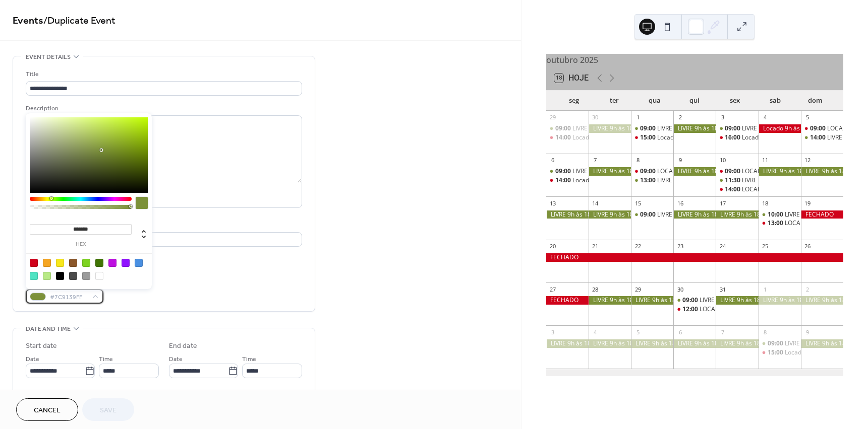 The image size is (868, 429). What do you see at coordinates (47, 411) in the screenshot?
I see `span: Cancel` at bounding box center [47, 411].